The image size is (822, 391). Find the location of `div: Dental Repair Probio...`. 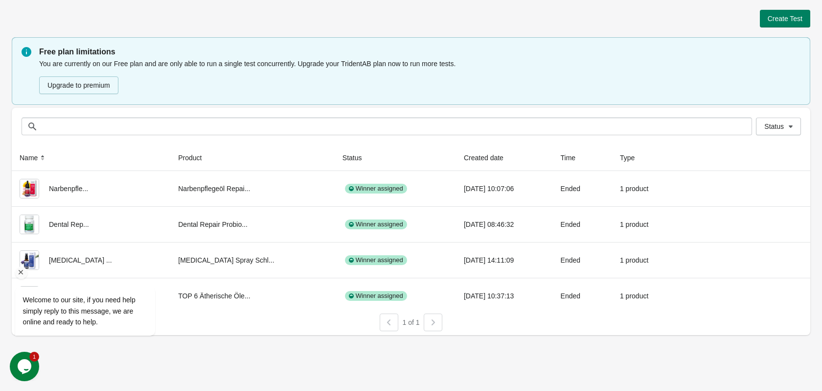

div: Dental Repair Probio... is located at coordinates (253, 224).